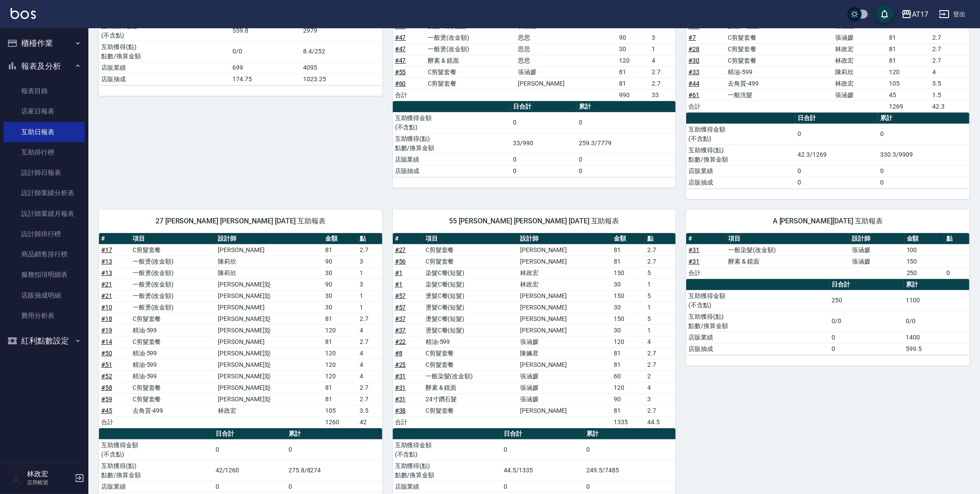  Describe the element at coordinates (866, 321) in the screenshot. I see `td: 0/0` at that location.